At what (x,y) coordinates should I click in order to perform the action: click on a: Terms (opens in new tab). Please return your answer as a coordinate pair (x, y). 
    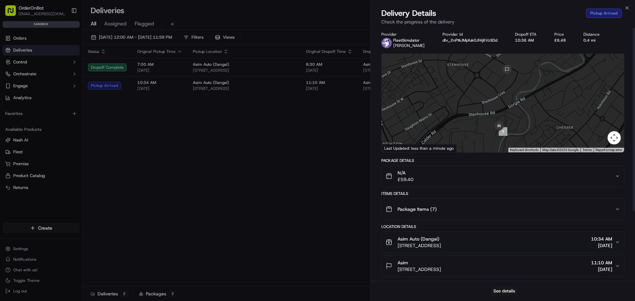
    Looking at the image, I should click on (587, 150).